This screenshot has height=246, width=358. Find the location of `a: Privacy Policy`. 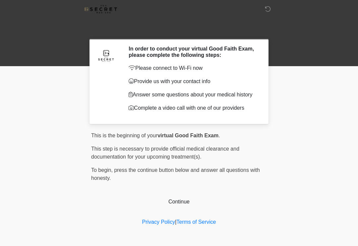

a: Privacy Policy is located at coordinates (159, 221).